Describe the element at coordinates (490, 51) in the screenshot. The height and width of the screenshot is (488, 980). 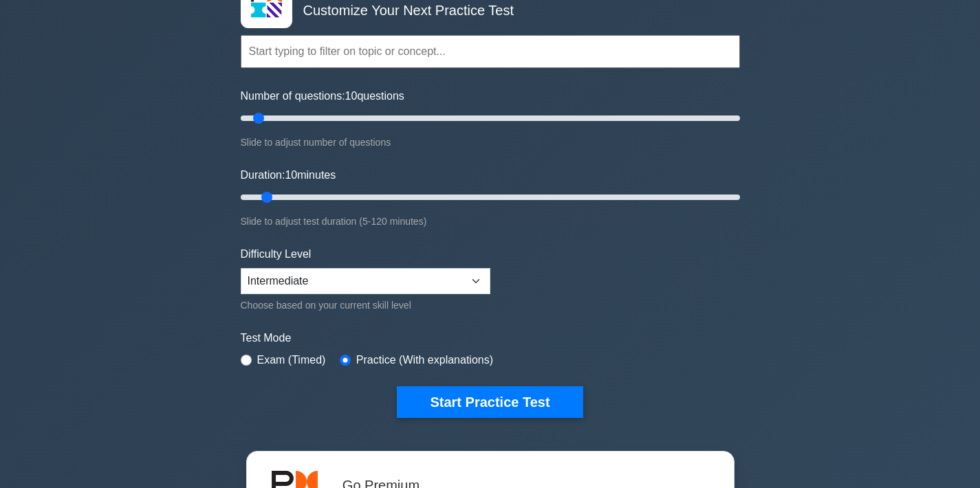
I see `input: Start typing to filter on topic or concept...` at that location.